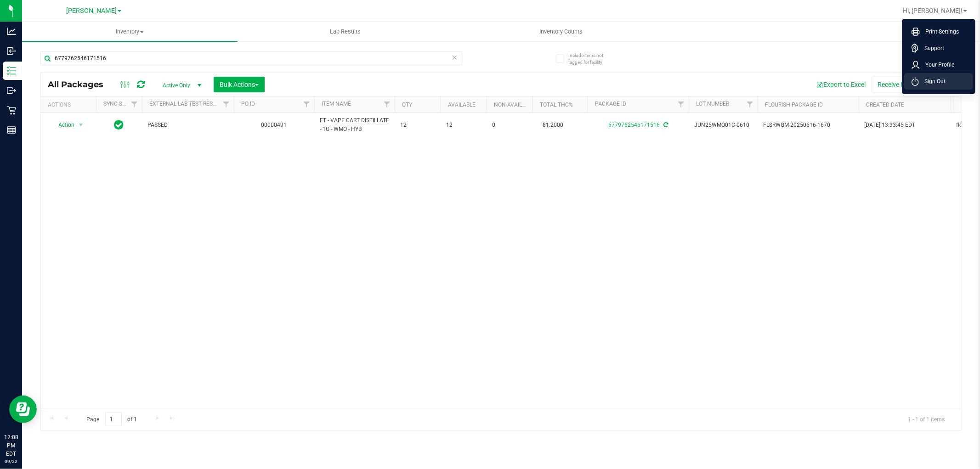 The width and height of the screenshot is (980, 469). Describe the element at coordinates (345, 32) in the screenshot. I see `a: Lab Results` at that location.